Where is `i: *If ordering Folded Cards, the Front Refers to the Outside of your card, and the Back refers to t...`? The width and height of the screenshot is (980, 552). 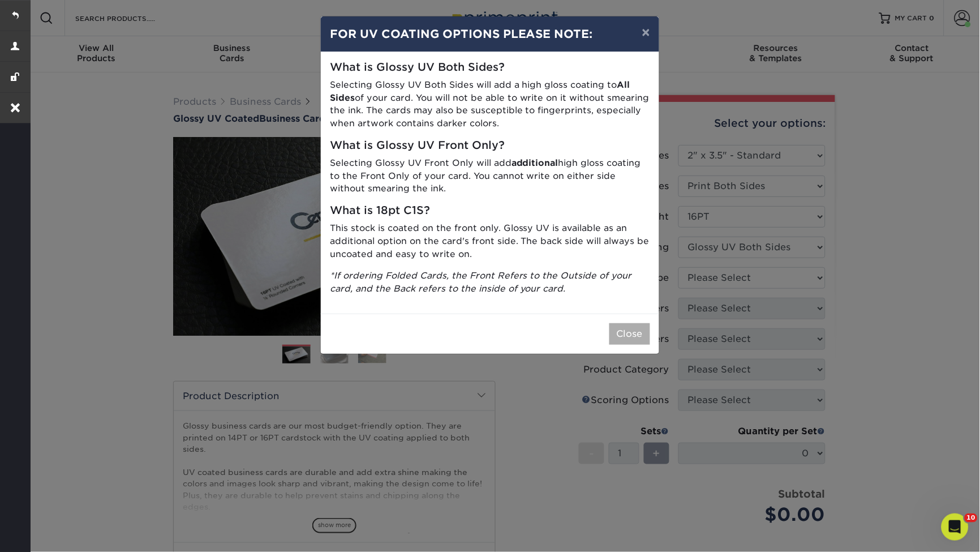 i: *If ordering Folded Cards, the Front Refers to the Outside of your card, and the Back refers to t... is located at coordinates (481, 282).